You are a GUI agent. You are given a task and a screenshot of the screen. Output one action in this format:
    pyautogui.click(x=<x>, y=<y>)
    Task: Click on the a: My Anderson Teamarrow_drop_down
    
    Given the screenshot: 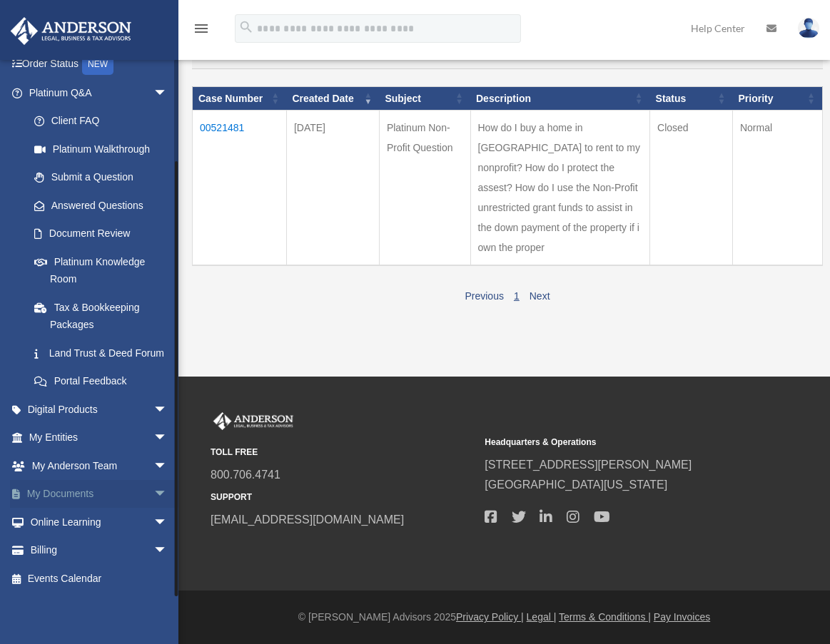 What is the action you would take?
    pyautogui.click(x=99, y=466)
    